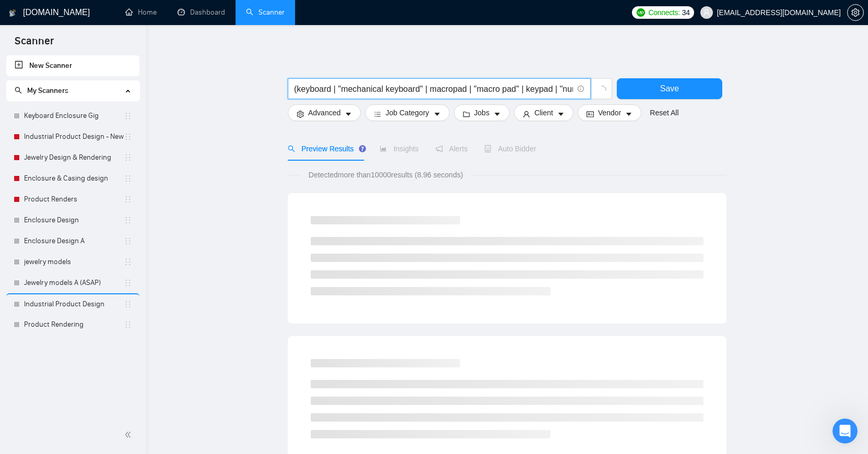 This screenshot has width=868, height=454. Describe the element at coordinates (73, 178) in the screenshot. I see `li: Enclosure & Casing design` at that location.